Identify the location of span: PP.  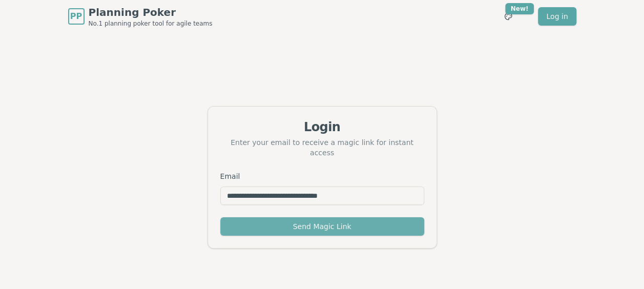
(76, 16).